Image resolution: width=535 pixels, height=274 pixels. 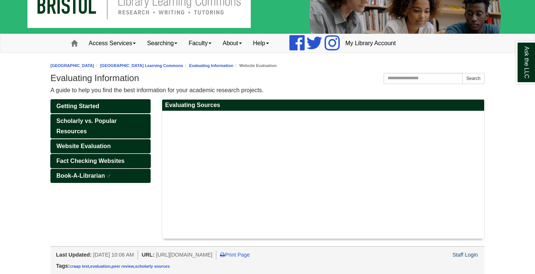 I want to click on a: Help, so click(x=261, y=43).